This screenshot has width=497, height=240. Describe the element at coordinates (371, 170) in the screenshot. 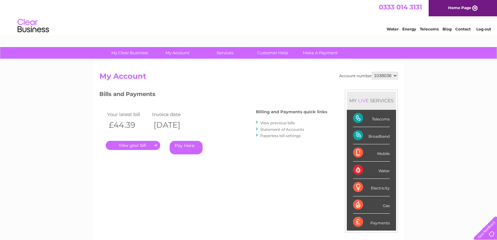

I see `div: Water` at that location.